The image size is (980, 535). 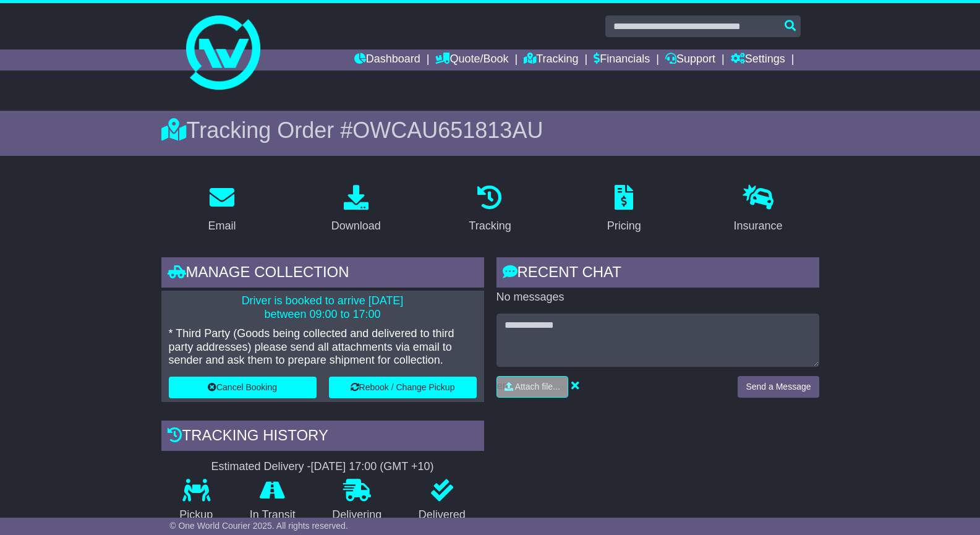 I want to click on a: Dashboard, so click(x=387, y=60).